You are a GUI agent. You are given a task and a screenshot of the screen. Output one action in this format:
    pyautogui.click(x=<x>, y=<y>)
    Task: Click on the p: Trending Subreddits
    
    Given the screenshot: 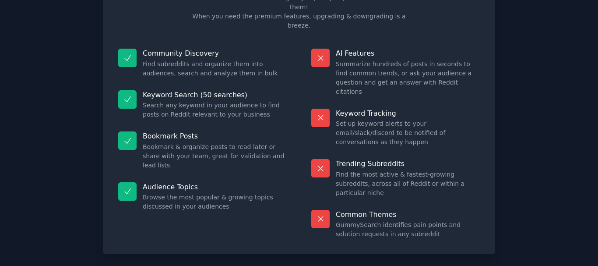 What is the action you would take?
    pyautogui.click(x=408, y=163)
    